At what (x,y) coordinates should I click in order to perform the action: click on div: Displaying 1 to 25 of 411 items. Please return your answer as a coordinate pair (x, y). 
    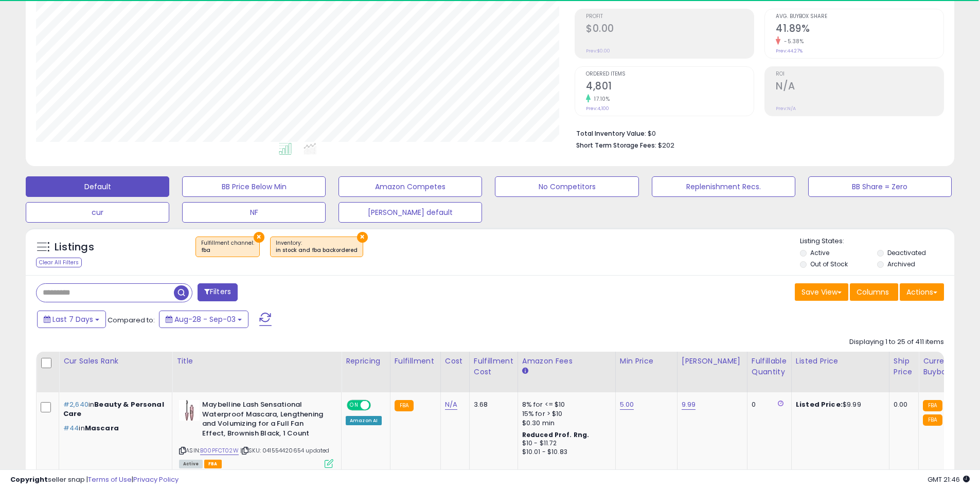
    Looking at the image, I should click on (897, 342).